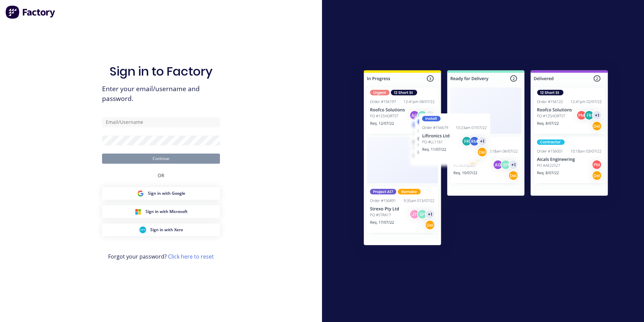 This screenshot has height=322, width=644. Describe the element at coordinates (161, 256) in the screenshot. I see `span: Forgot your password?` at that location.